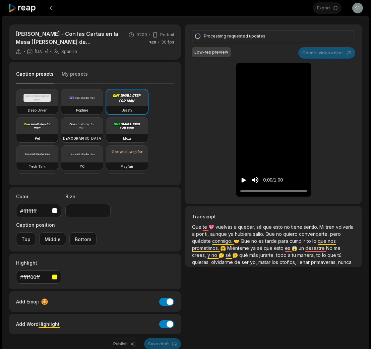 The height and width of the screenshot is (349, 371). I want to click on span: más, so click(254, 255).